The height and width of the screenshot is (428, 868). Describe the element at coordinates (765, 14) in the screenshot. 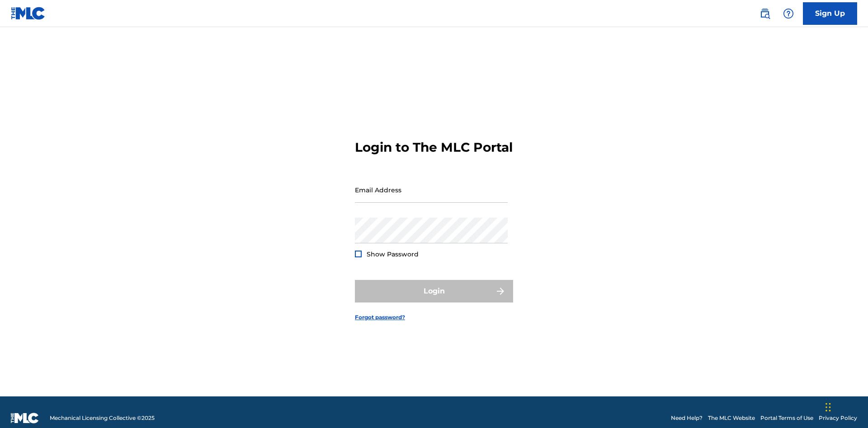

I see `a: Public Search` at that location.